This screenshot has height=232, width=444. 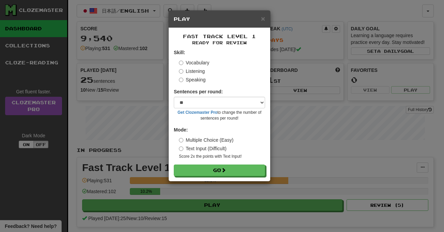 What do you see at coordinates (203, 149) in the screenshot?
I see `label: Text Input (Difficult)` at bounding box center [203, 149].